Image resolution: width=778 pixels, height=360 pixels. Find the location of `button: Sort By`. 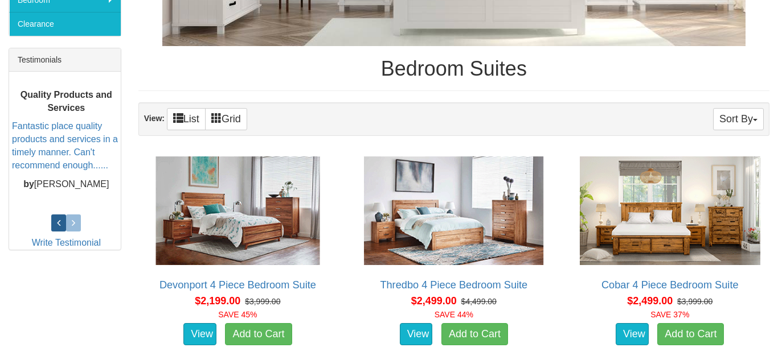

button: Sort By is located at coordinates (738, 119).